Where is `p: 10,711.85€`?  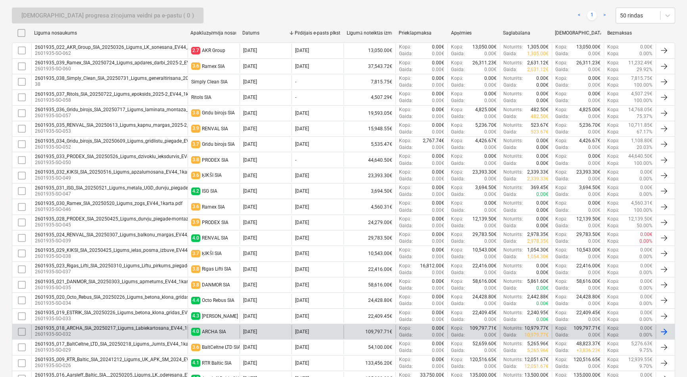 p: 10,711.85€ is located at coordinates (640, 125).